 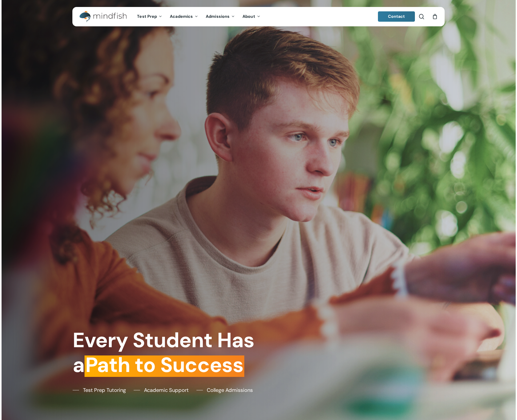 What do you see at coordinates (251, 17) in the screenshot?
I see `a: About` at bounding box center [251, 17].